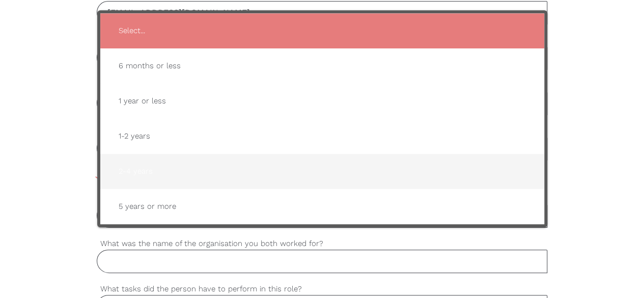  What do you see at coordinates (254, 176) in the screenshot?
I see `span: Please confirm that the person you are giving a reference for is not a relative` at bounding box center [254, 176].